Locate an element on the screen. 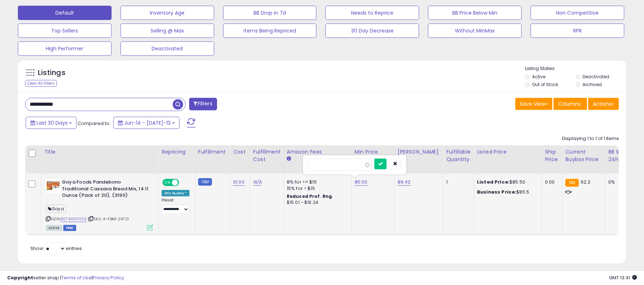  span: ON is located at coordinates (167, 183).